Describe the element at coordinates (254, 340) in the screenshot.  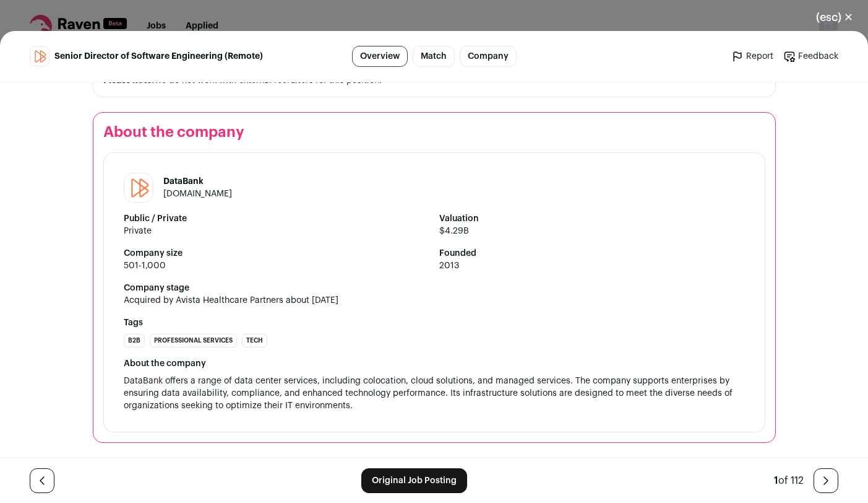
I see `li: Tech` at that location.